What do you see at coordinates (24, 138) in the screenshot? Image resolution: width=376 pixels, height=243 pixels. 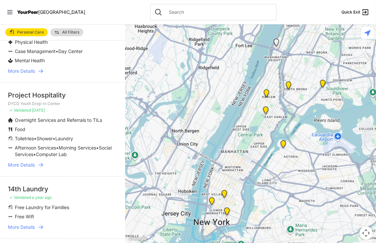 I see `span: Toiletries` at bounding box center [24, 138].